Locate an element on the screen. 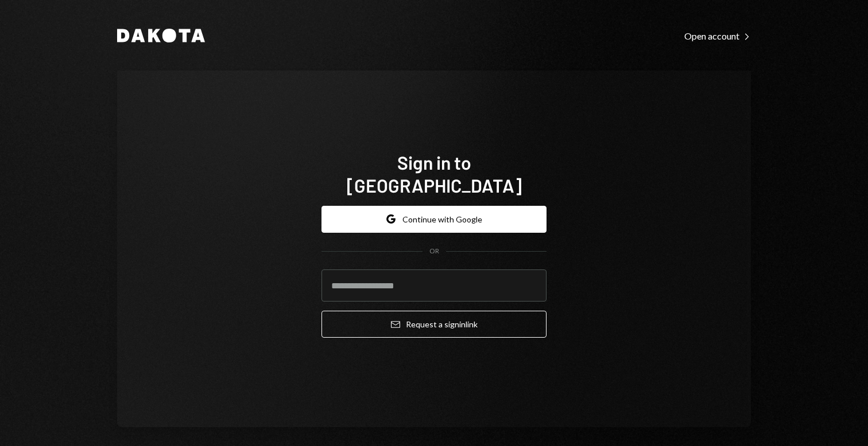  div: Open account is located at coordinates (718, 36).